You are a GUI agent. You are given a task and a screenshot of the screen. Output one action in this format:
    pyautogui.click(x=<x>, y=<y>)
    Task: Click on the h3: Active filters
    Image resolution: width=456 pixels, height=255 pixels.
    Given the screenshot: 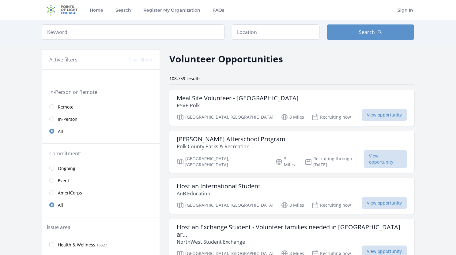 What is the action you would take?
    pyautogui.click(x=63, y=60)
    